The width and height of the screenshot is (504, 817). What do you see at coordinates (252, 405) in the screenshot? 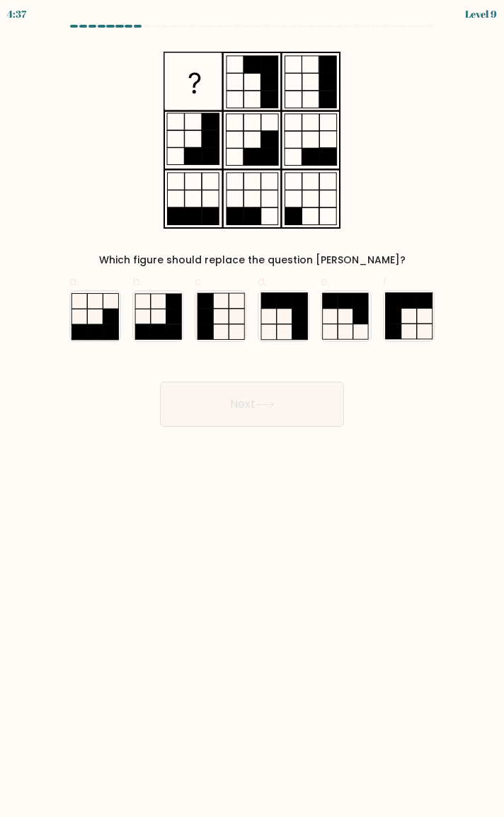
I see `button: Next` at bounding box center [252, 405].